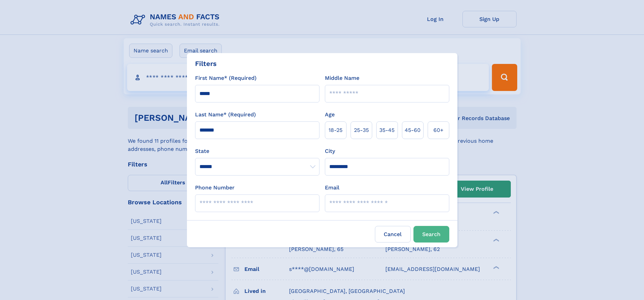 The image size is (644, 300). What do you see at coordinates (257, 151) in the screenshot?
I see `label: State` at bounding box center [257, 151].